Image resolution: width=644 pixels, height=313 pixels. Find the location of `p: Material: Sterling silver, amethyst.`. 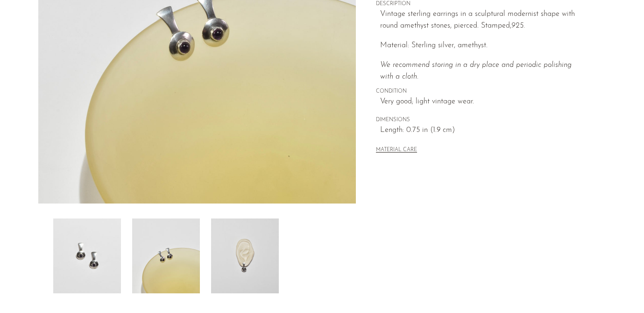

p: Material: Sterling silver, amethyst. is located at coordinates (483, 46).